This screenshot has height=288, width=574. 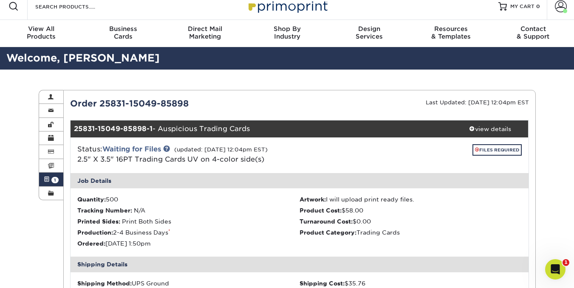 I want to click on span: Print Both Sides, so click(x=146, y=222).